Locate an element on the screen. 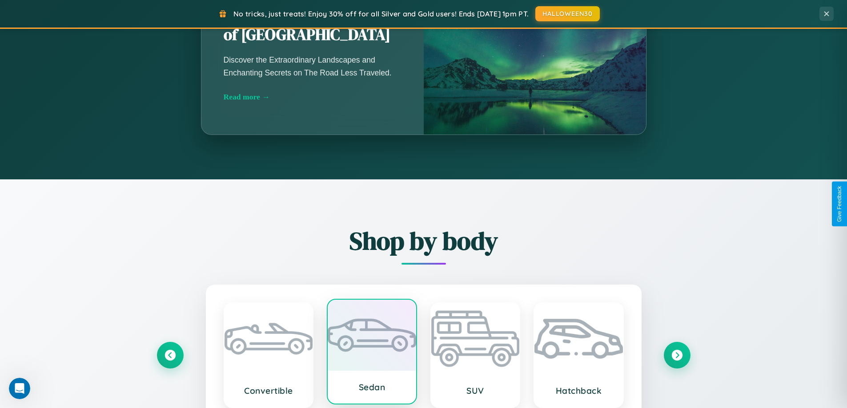  h3: Sedan is located at coordinates (372, 388).